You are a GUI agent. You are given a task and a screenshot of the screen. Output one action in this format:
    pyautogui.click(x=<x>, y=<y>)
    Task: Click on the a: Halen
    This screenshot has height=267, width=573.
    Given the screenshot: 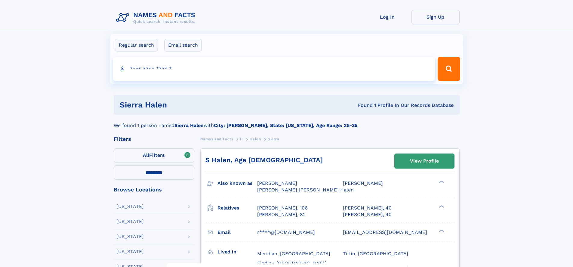 What is the action you would take?
    pyautogui.click(x=255, y=139)
    